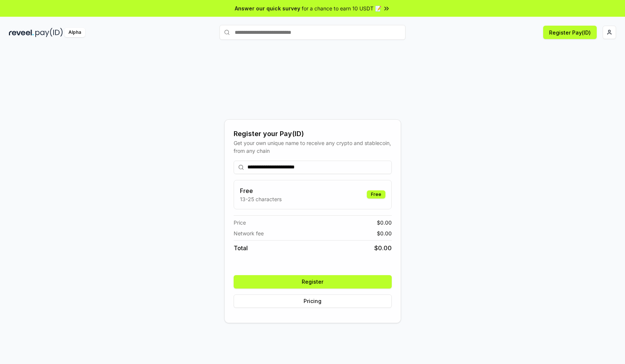 The image size is (625, 364). Describe the element at coordinates (313, 282) in the screenshot. I see `button: Register` at that location.